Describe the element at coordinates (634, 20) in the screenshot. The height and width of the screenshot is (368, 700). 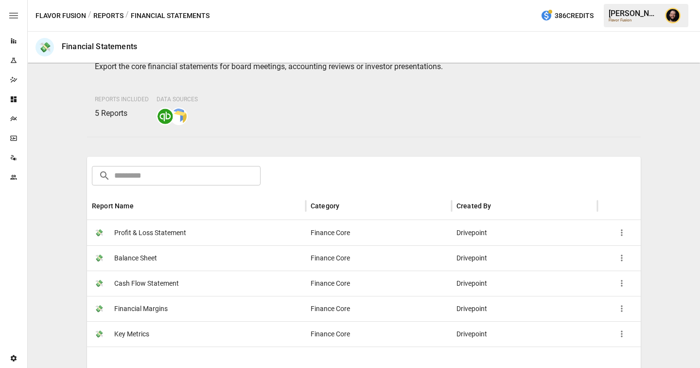
I see `div: Flavor Fusion` at that location.